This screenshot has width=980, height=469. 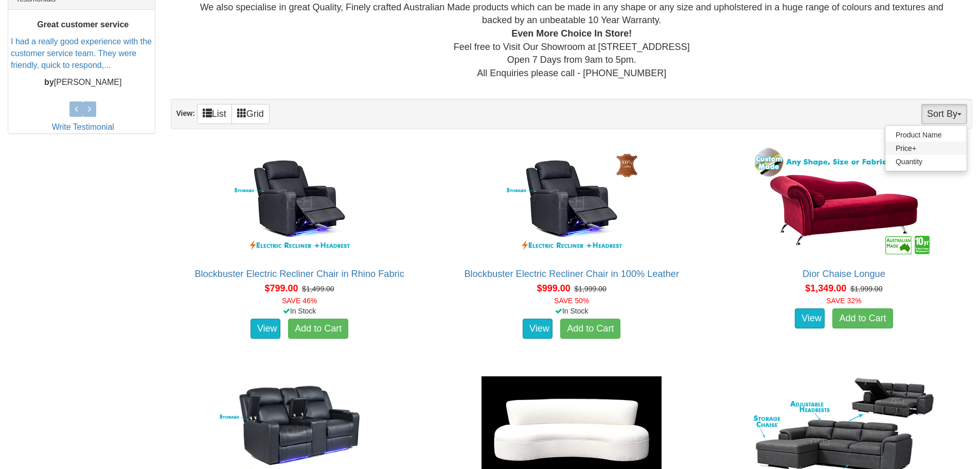 What do you see at coordinates (299, 274) in the screenshot?
I see `a: Blockbuster Electric Recliner Chair in Rhino Fabric` at bounding box center [299, 274].